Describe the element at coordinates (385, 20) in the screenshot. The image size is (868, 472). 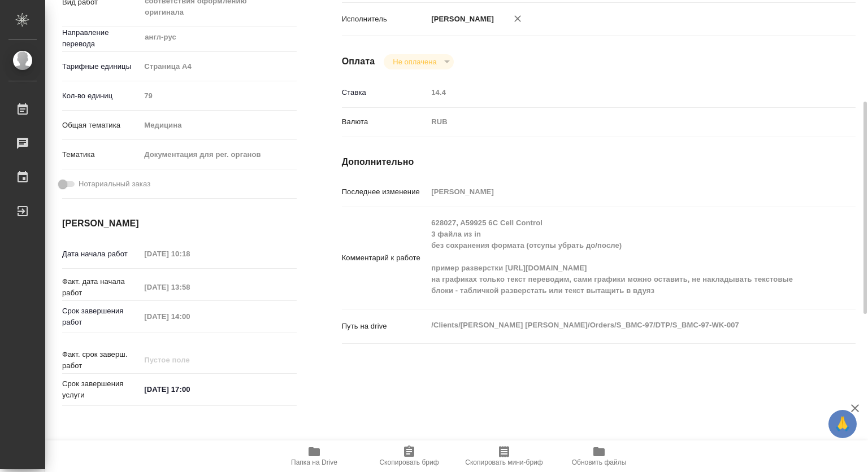
I see `p: Исполнитель` at that location.